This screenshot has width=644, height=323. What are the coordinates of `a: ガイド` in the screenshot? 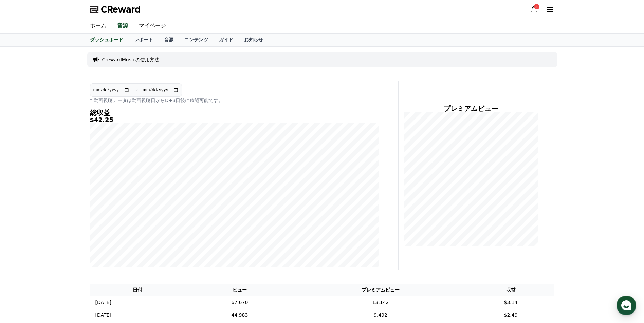 It's located at (226, 40).